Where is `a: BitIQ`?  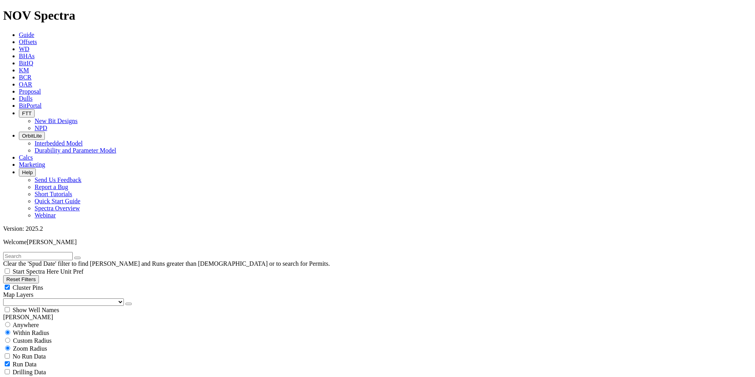
a: BitIQ is located at coordinates (26, 63).